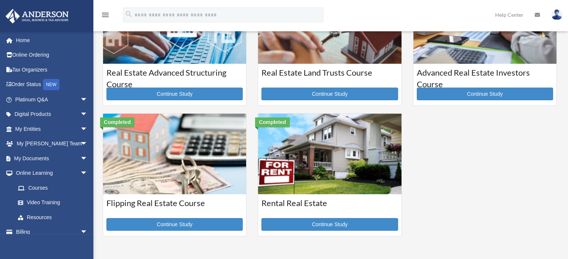 The height and width of the screenshot is (259, 568). I want to click on a: Tax Organizers, so click(52, 70).